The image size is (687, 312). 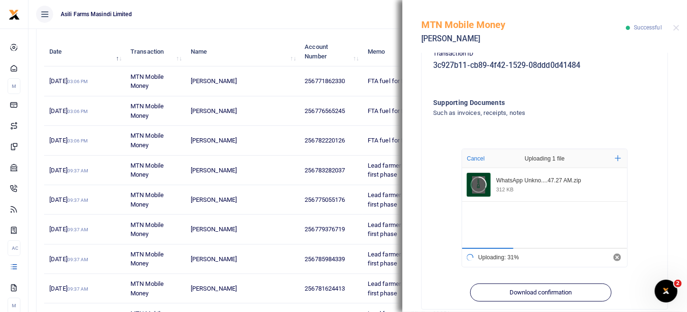 I want to click on p: Transaction ID, so click(x=545, y=54).